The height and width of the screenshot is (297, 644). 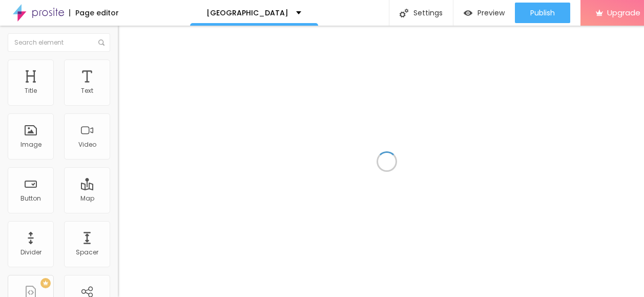 What do you see at coordinates (31, 252) in the screenshot?
I see `div: Divider` at bounding box center [31, 252].